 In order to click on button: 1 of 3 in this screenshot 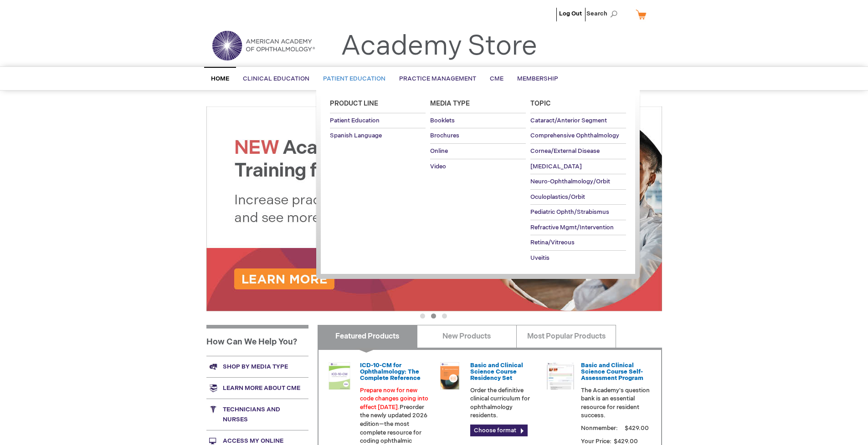, I will do `click(423, 316)`.